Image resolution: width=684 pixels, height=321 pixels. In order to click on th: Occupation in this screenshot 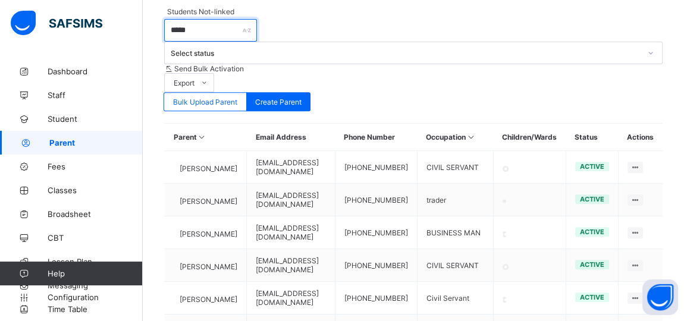, I will do `click(455, 137)`.